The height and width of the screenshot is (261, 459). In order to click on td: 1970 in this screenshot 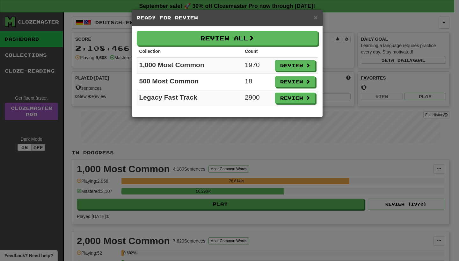, I will do `click(257, 66)`.